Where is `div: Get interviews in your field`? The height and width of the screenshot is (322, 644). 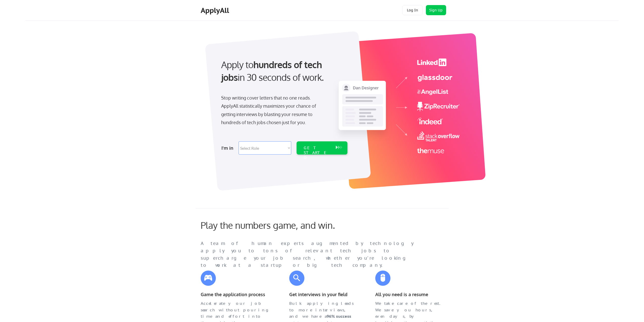 div: Get interviews in your field is located at coordinates (324, 294).